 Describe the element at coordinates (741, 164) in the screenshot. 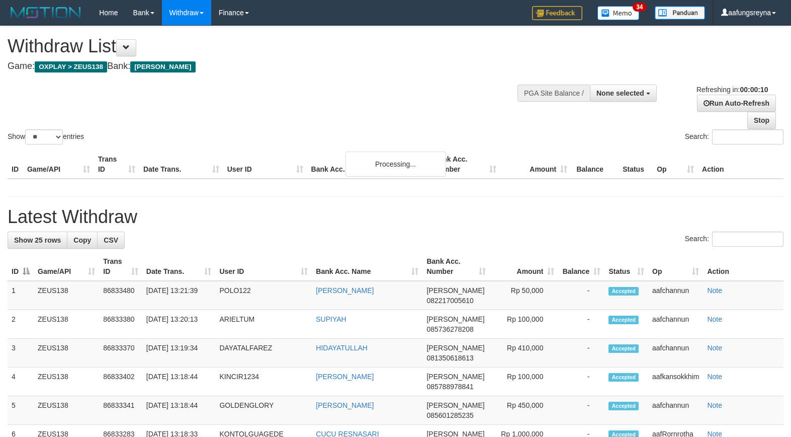

I see `th: Action` at that location.